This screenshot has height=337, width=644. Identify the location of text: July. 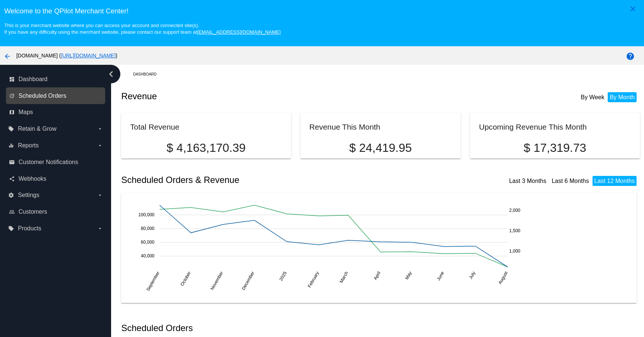
(472, 275).